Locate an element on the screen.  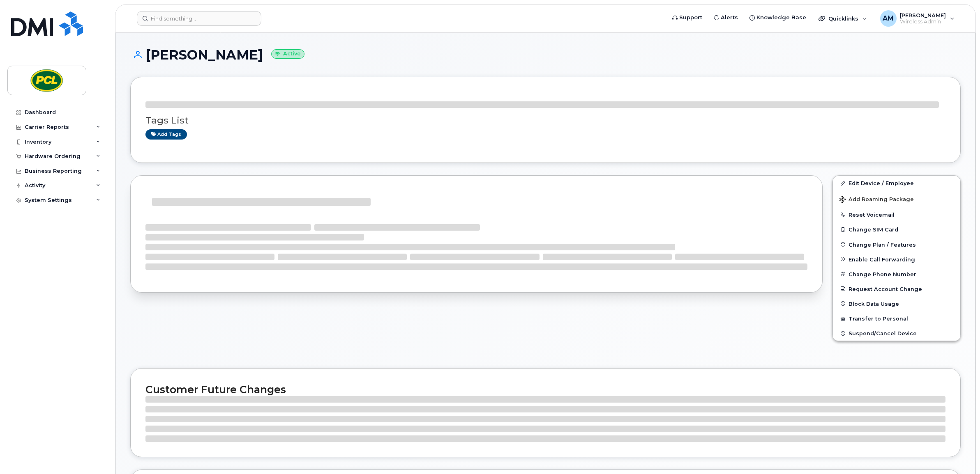
button: Change SIM Card is located at coordinates (896, 229).